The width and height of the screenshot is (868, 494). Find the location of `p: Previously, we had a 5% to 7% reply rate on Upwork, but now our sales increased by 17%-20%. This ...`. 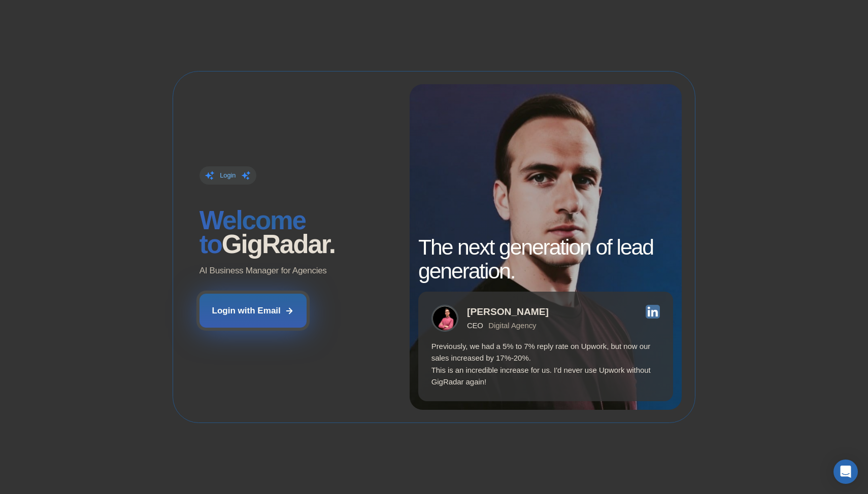

p: Previously, we had a 5% to 7% reply rate on Upwork, but now our sales increased by 17%-20%. This ... is located at coordinates (545, 365).